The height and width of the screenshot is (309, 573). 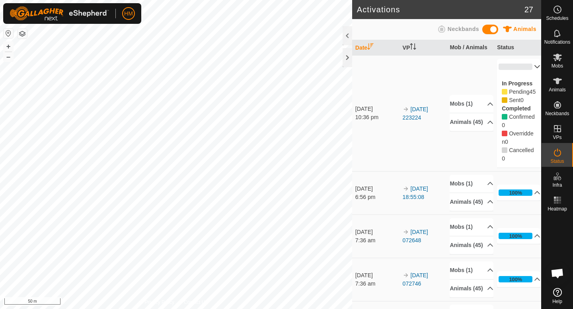 I want to click on span: Help, so click(x=557, y=302).